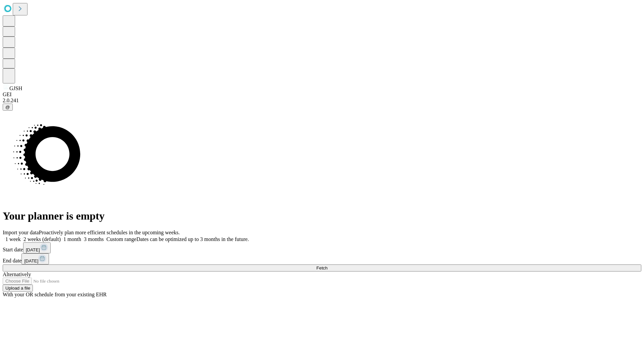  I want to click on span: GJSH, so click(16, 88).